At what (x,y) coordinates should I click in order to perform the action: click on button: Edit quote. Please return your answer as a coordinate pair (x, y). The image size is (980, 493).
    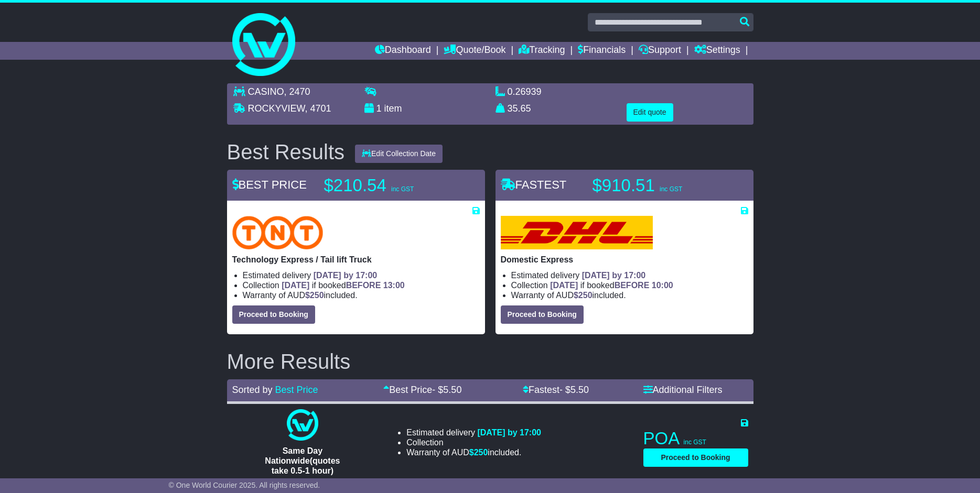
    Looking at the image, I should click on (649, 112).